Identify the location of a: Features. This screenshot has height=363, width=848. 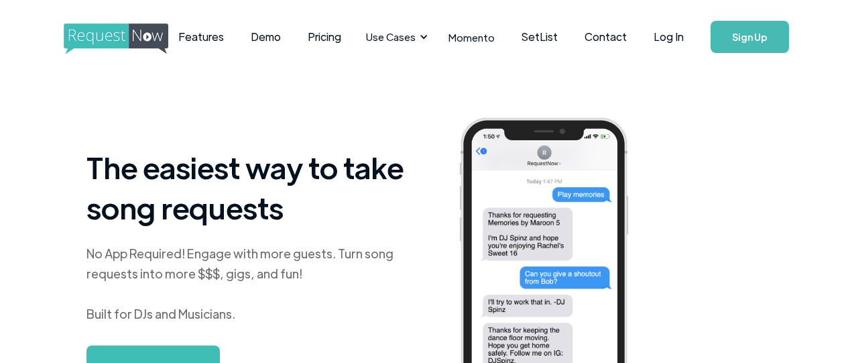
(201, 37).